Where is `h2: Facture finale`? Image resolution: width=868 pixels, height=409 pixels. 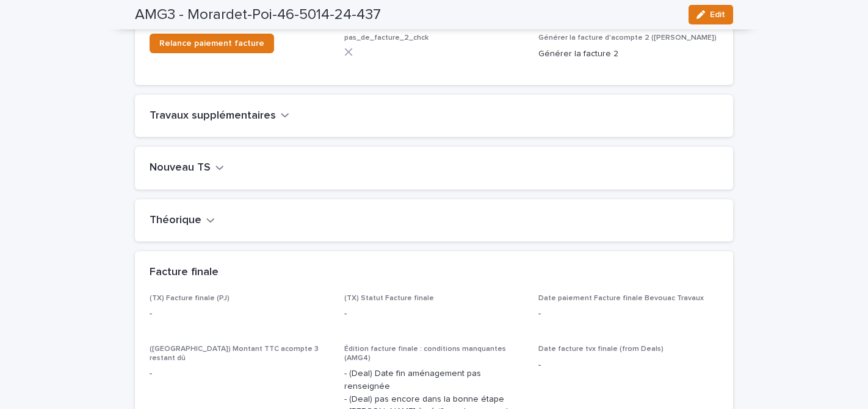 h2: Facture finale is located at coordinates (184, 272).